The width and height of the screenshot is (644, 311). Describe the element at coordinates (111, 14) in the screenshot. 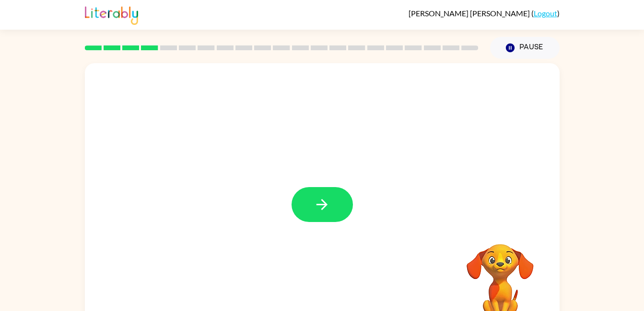

I see `img: Literably` at that location.